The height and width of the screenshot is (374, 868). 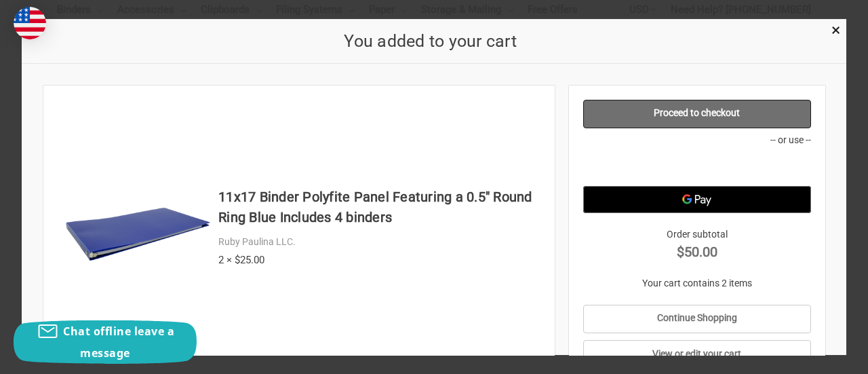 I want to click on button: Google Pay, so click(x=697, y=200).